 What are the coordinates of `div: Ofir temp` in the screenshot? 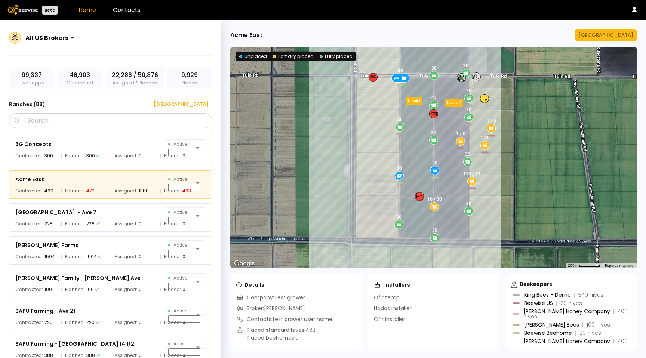 It's located at (387, 298).